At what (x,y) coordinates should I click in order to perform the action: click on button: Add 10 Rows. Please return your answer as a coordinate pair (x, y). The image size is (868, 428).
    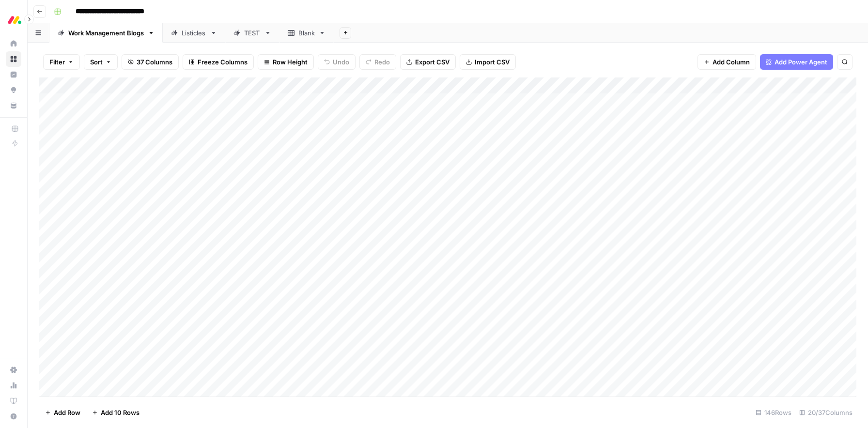
    Looking at the image, I should click on (116, 413).